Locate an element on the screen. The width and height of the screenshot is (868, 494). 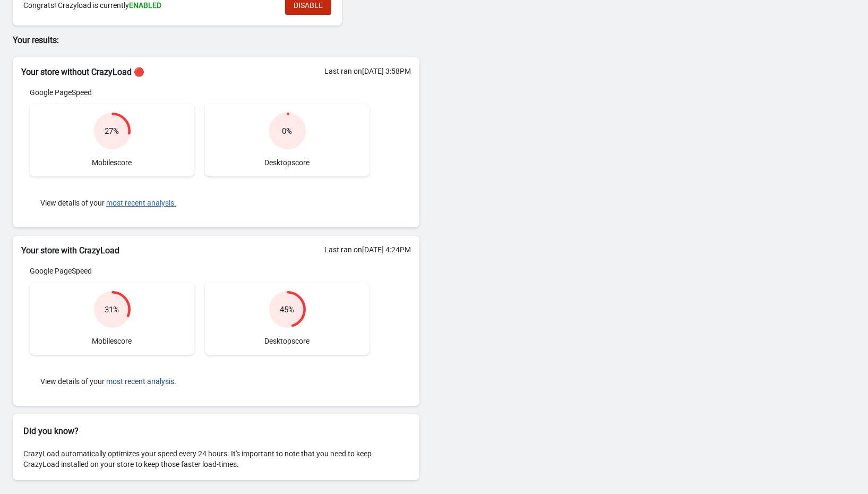
div: 0 % is located at coordinates (287, 131).